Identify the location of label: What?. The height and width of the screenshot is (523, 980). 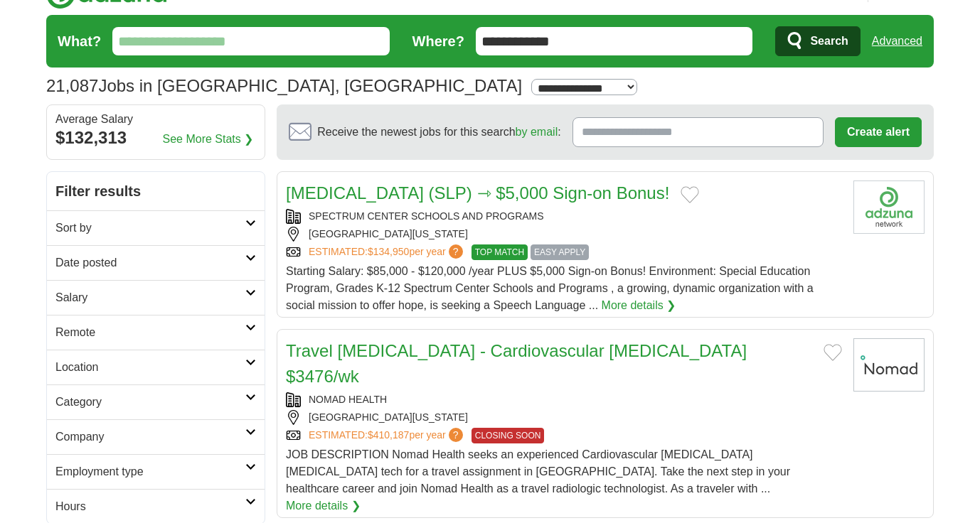
(79, 41).